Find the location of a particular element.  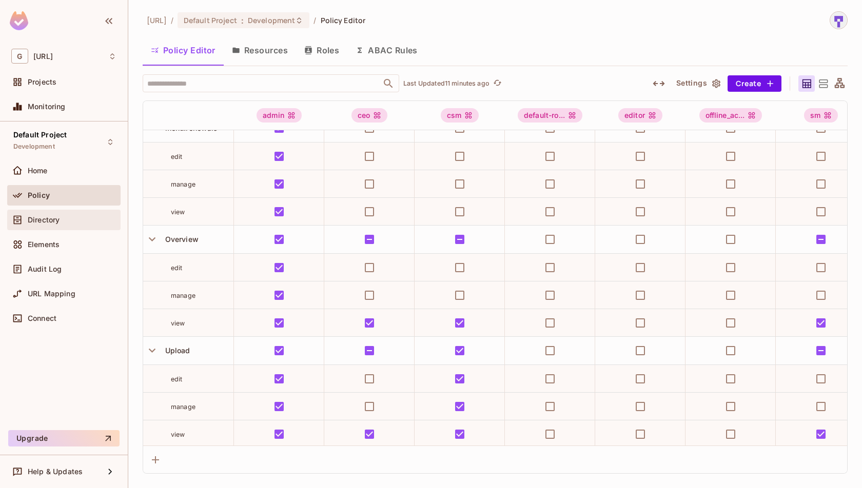

img: SReyMgAAAABJRU5ErkJggg== is located at coordinates (19, 21).